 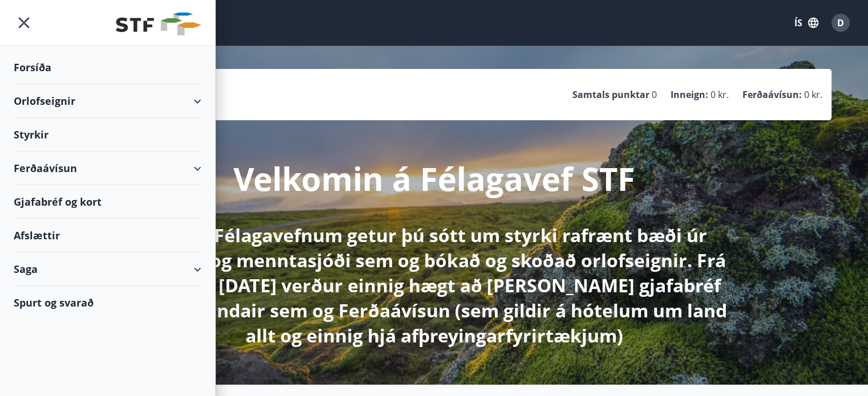 I want to click on button: menu, so click(x=24, y=23).